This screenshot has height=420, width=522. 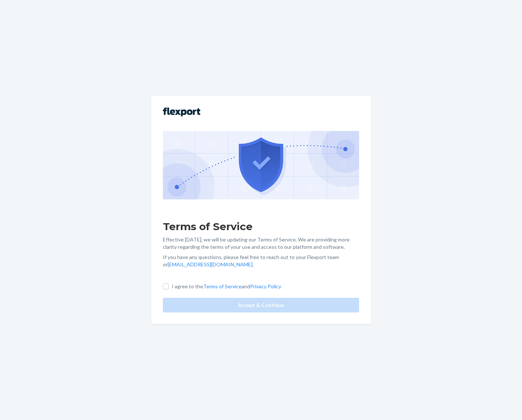 What do you see at coordinates (261, 226) in the screenshot?
I see `h1: Terms of Service` at bounding box center [261, 226].